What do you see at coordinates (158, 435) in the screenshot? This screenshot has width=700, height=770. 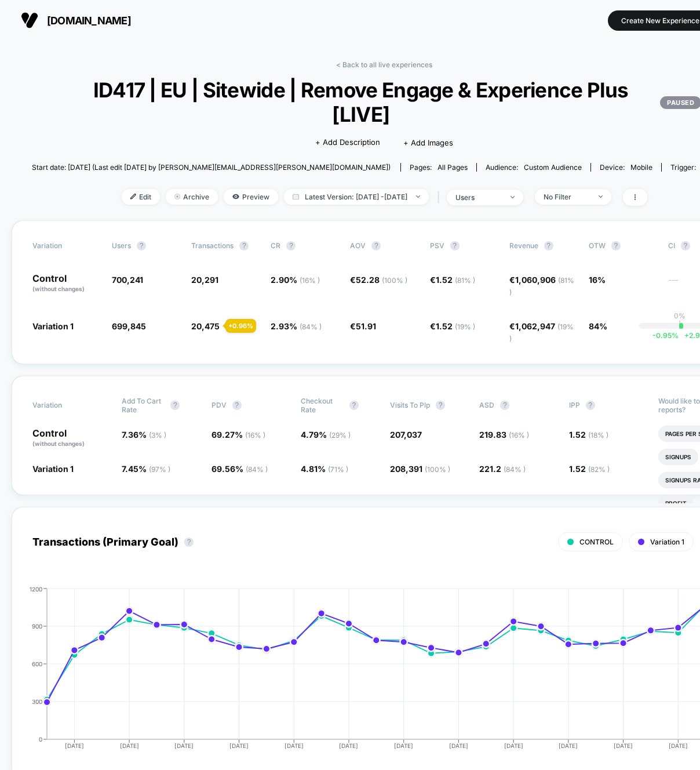 I see `span: ( 3 % )` at bounding box center [158, 435].